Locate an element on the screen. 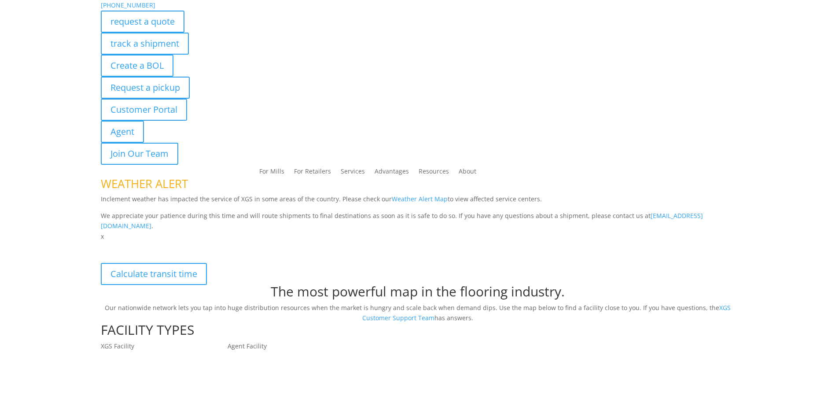  a: Customer Portal is located at coordinates (144, 110).